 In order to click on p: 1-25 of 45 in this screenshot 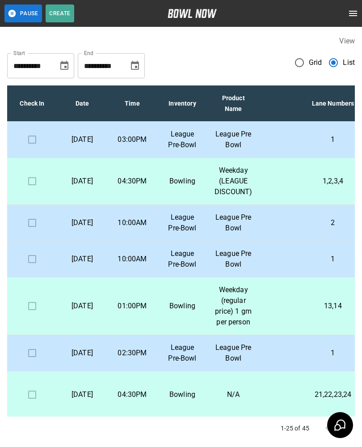, I will do `click(295, 428)`.